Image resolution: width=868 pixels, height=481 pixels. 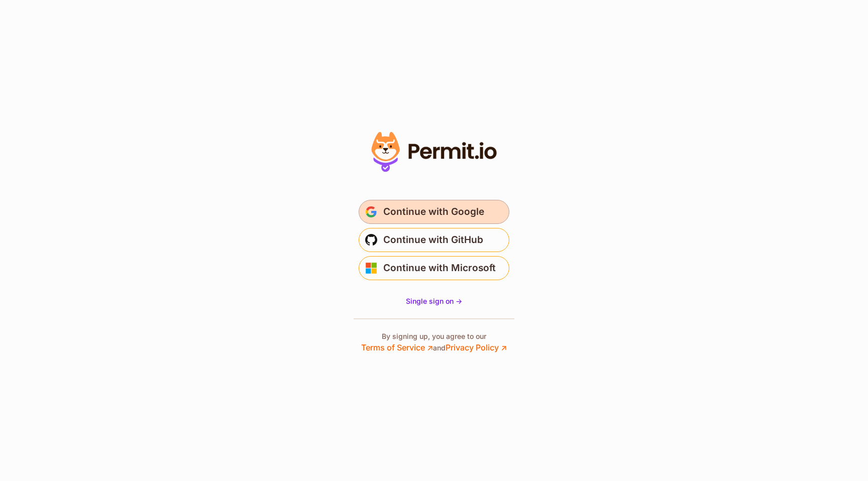 I want to click on a: Privacy Policy ↗, so click(x=476, y=347).